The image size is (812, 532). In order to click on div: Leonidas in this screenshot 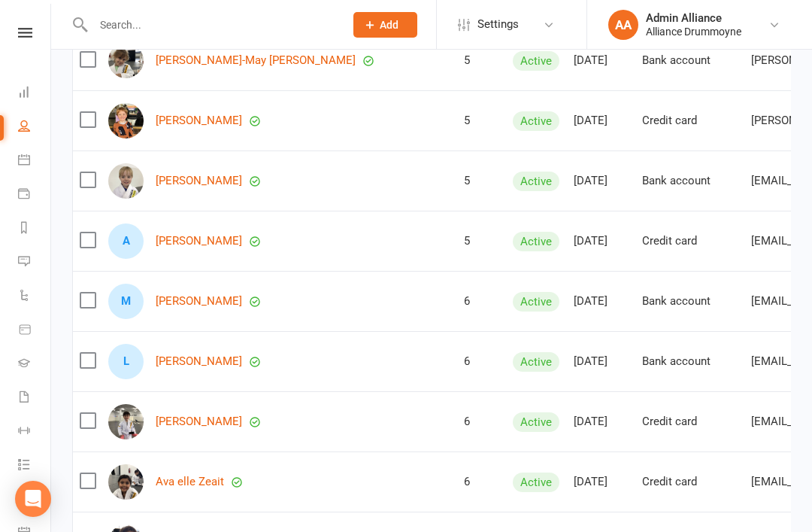, I will do `click(125, 361)`.